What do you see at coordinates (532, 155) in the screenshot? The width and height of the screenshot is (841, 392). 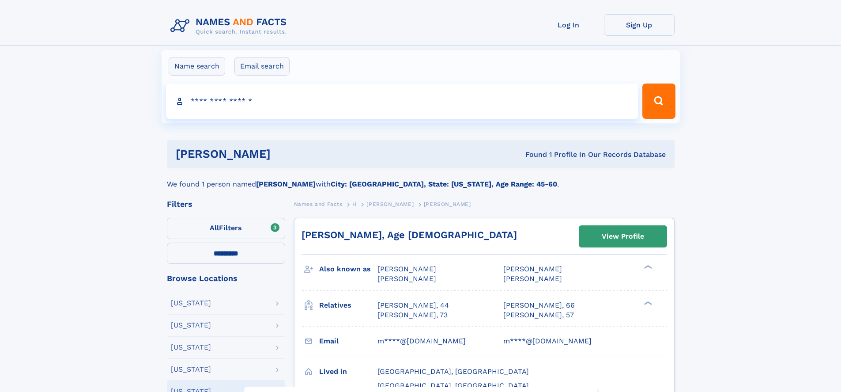 I see `div: Found 1 Profile In Our Records Database` at bounding box center [532, 155].